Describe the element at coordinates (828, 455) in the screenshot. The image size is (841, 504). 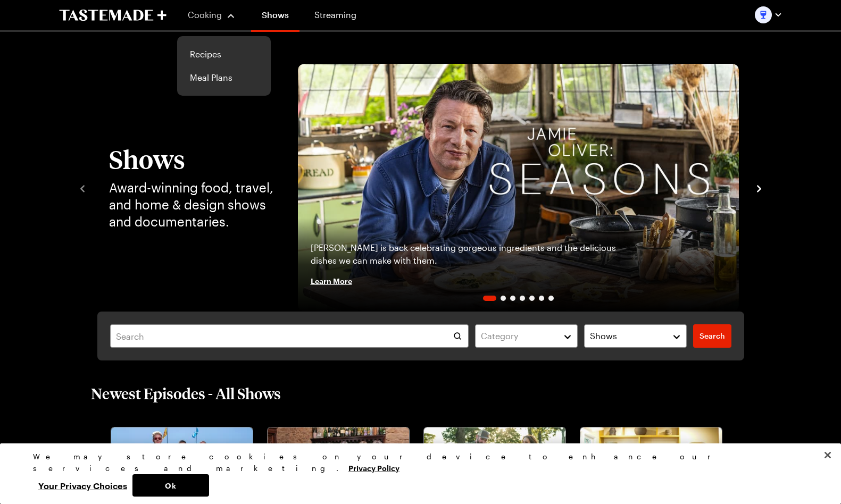
I see `button: Close` at that location.